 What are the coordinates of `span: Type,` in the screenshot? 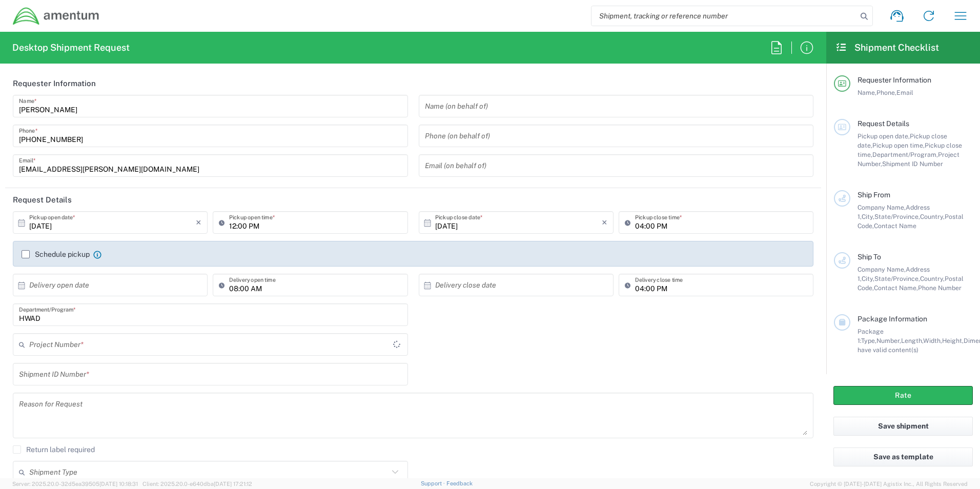 It's located at (869, 340).